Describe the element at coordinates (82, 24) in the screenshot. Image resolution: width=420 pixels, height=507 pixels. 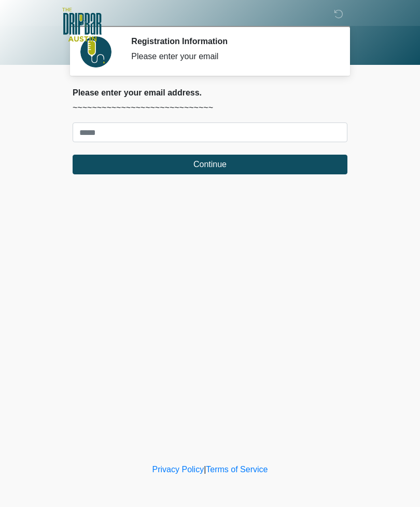
I see `img: The DRIPBaR - Austin The Domain Logo` at that location.